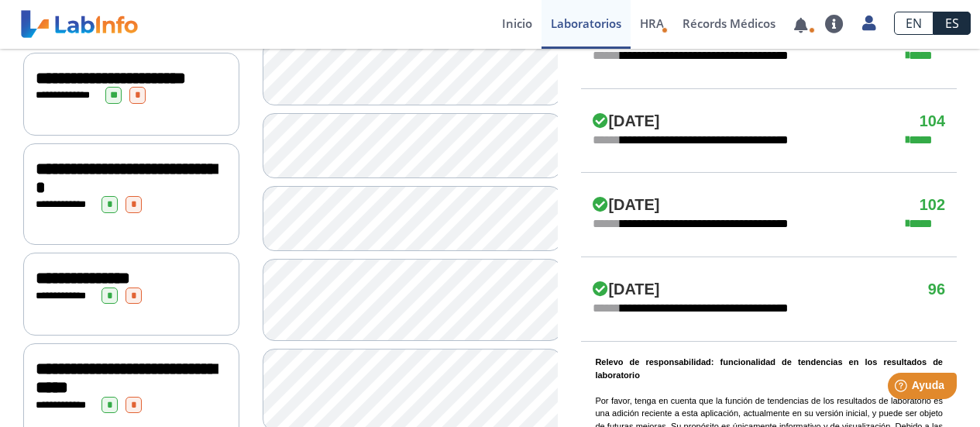  What do you see at coordinates (932, 205) in the screenshot?
I see `h4: 102` at bounding box center [932, 205].